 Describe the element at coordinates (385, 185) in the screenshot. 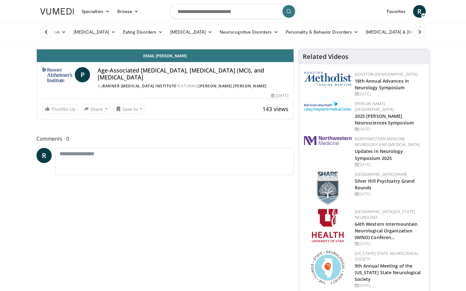

I see `a: Silver Hill Psychiatry Grand Rounds` at that location.